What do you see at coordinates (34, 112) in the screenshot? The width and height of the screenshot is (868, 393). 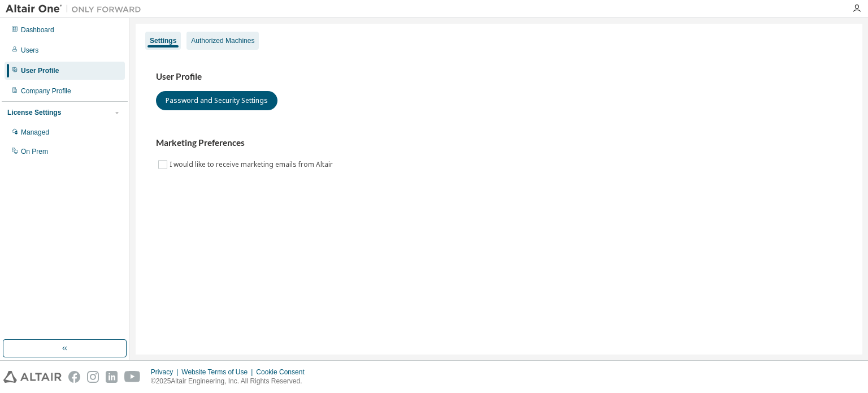 I see `div: License Settings` at bounding box center [34, 112].